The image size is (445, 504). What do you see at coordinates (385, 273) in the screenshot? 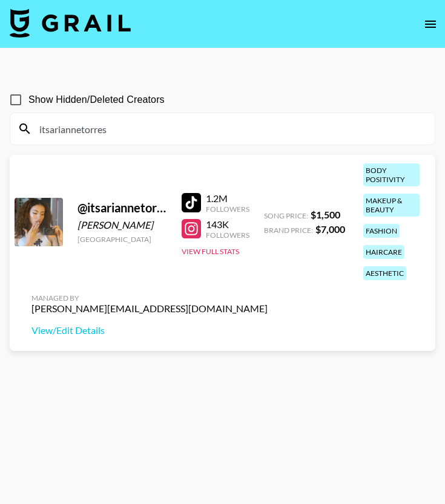
I see `div: aesthetic` at bounding box center [385, 273].